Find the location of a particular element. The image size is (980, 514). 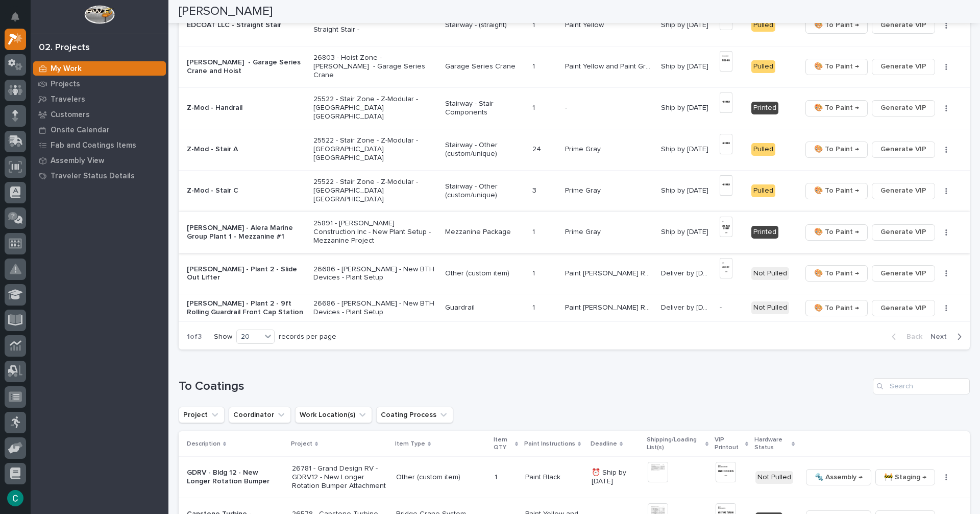

button: users-avatar is located at coordinates (16, 498).